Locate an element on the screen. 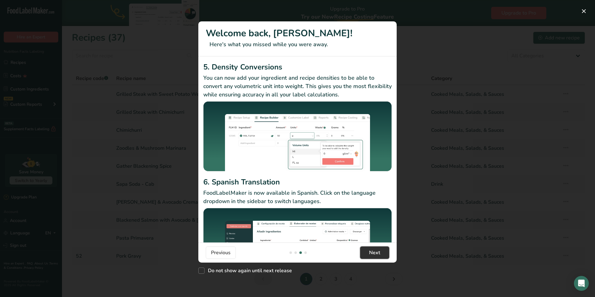 The image size is (595, 297). span: Do not show again until next release is located at coordinates (248, 271).